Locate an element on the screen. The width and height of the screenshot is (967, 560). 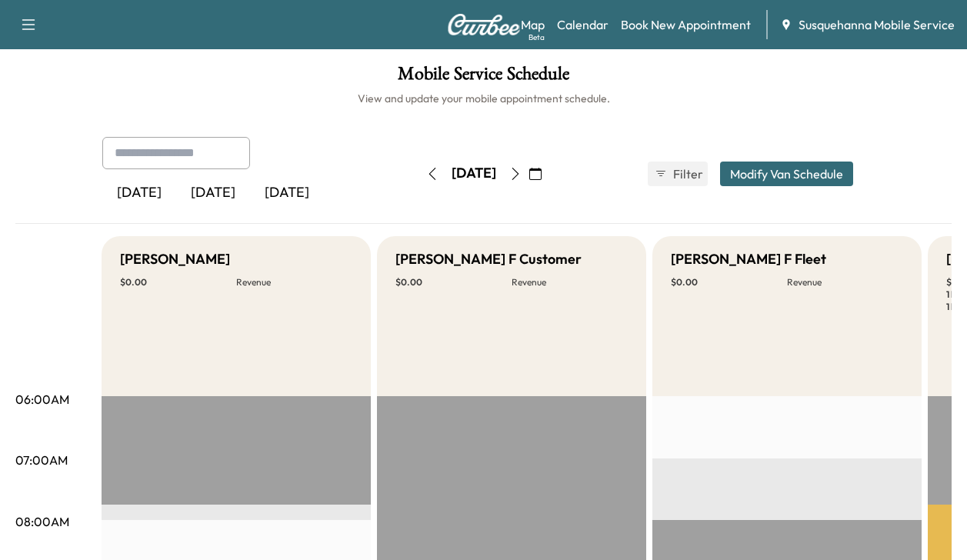
a: Calendar is located at coordinates (582, 25).